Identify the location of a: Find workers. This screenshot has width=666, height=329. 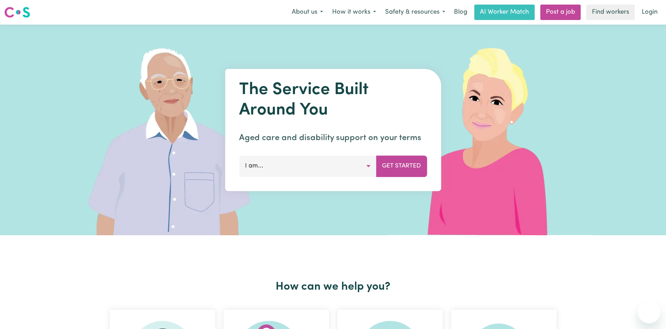
(611, 12).